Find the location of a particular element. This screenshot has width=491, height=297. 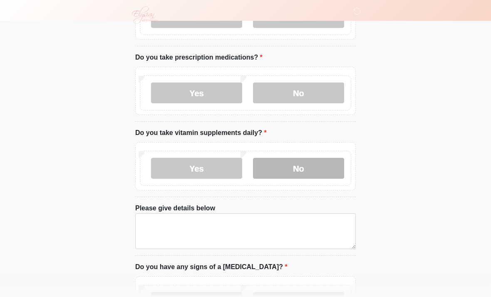

label: Do you take prescription medications? is located at coordinates (199, 57).